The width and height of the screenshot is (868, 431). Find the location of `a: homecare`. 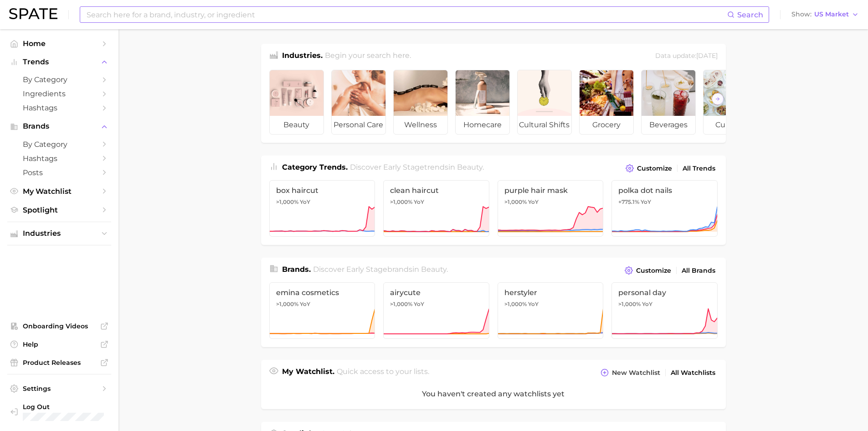

a: homecare is located at coordinates (482, 102).